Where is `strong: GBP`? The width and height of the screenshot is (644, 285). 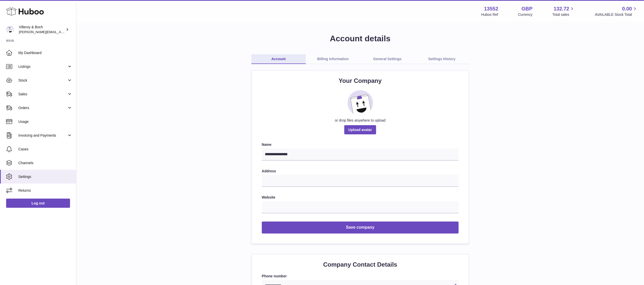 strong: GBP is located at coordinates (527, 9).